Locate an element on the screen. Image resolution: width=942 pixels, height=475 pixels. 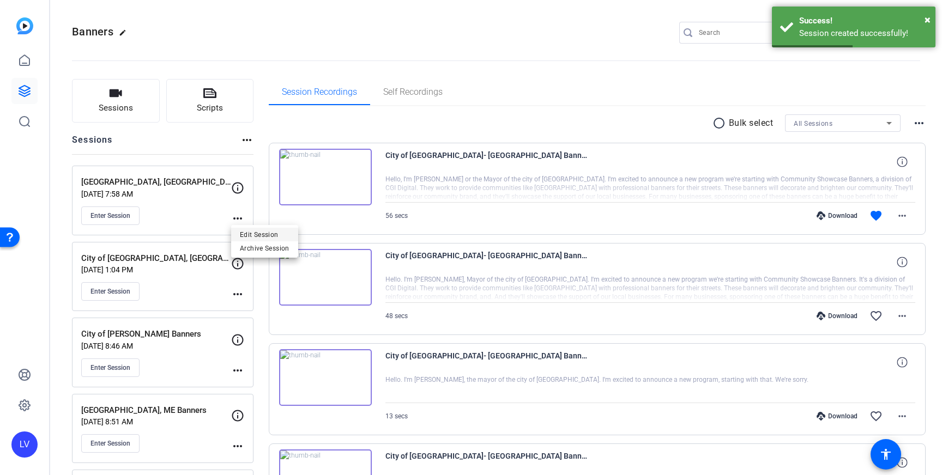
button: Close is located at coordinates (927, 20).